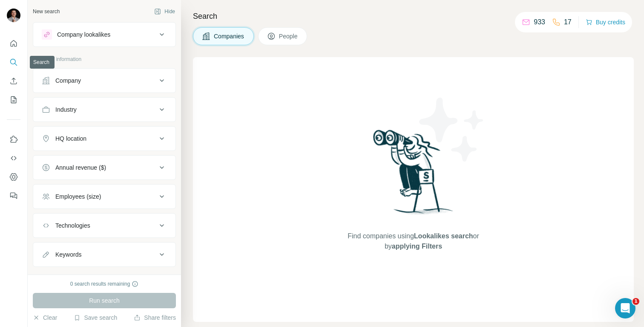 The width and height of the screenshot is (644, 327). What do you see at coordinates (13, 158) in the screenshot?
I see `button: Use Surfe API` at bounding box center [13, 158].